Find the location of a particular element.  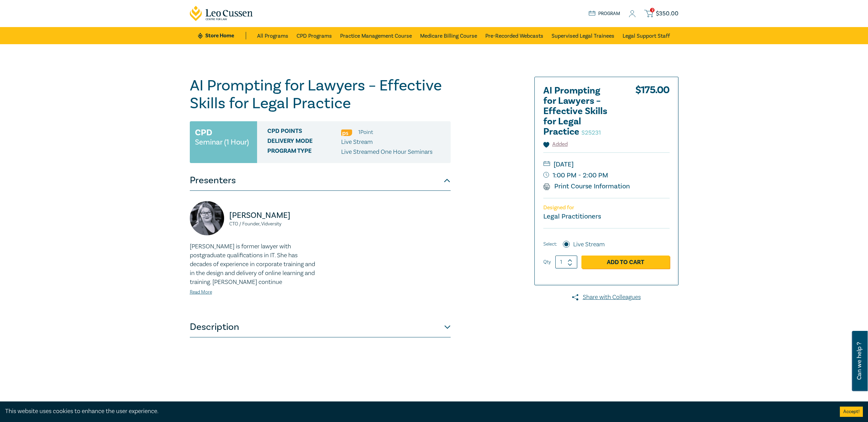

button: Added is located at coordinates (555, 145).